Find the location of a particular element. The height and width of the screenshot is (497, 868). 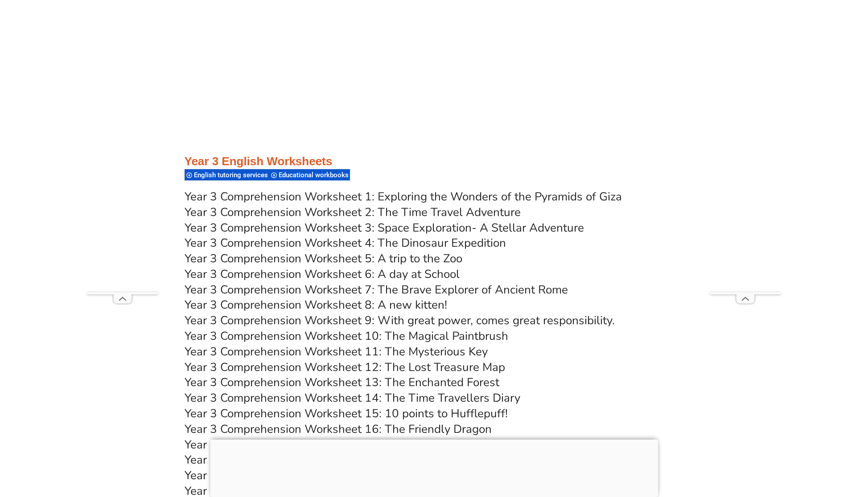

a: Year 3 Comprehension Worksheet 12: The Lost Treasure Map is located at coordinates (345, 367).